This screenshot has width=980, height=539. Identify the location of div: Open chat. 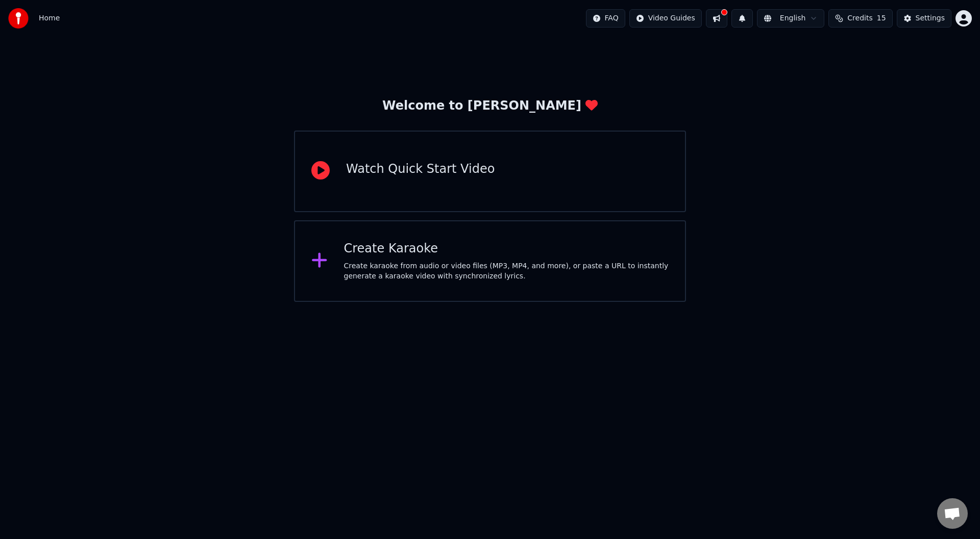
(953, 514).